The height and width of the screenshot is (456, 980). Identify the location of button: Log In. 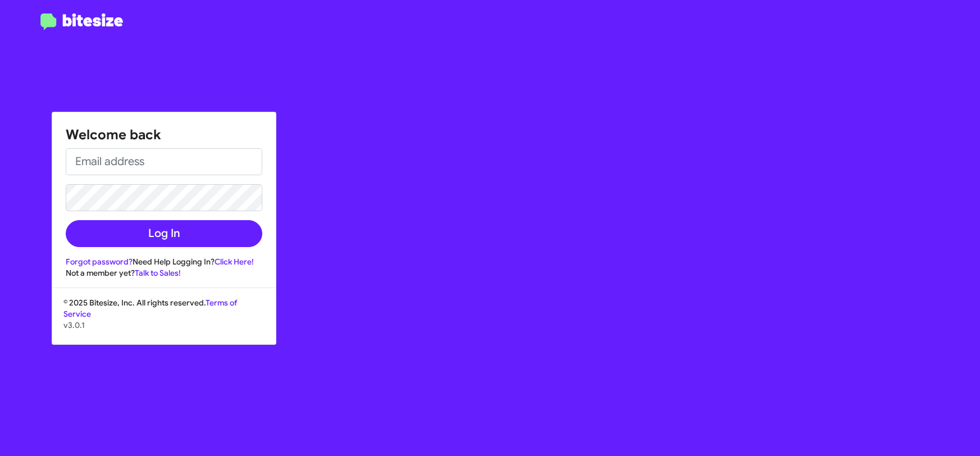
(164, 233).